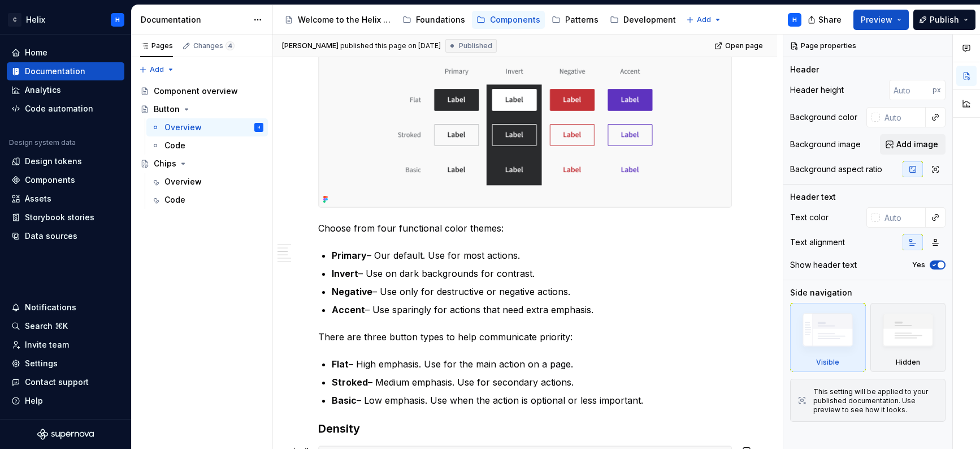 The height and width of the screenshot is (449, 980). Describe the element at coordinates (202, 109) in the screenshot. I see `a: Button` at that location.